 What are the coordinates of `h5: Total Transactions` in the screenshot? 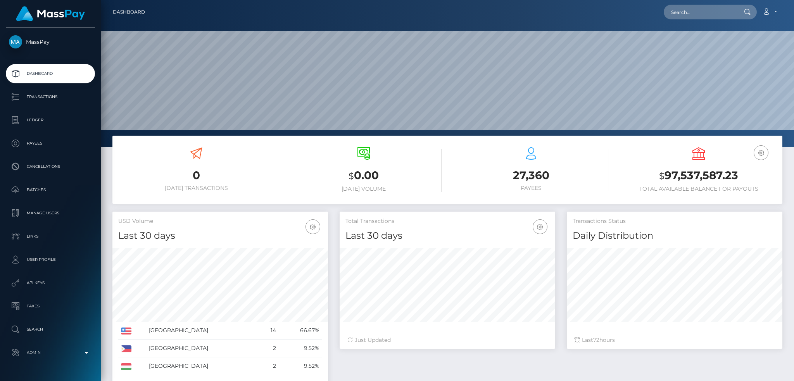 It's located at (448, 221).